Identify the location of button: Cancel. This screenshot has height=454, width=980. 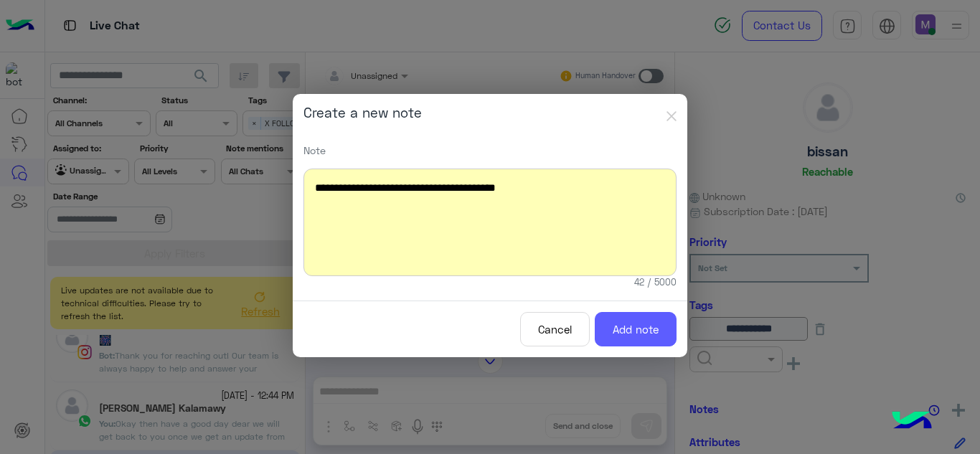
(554, 329).